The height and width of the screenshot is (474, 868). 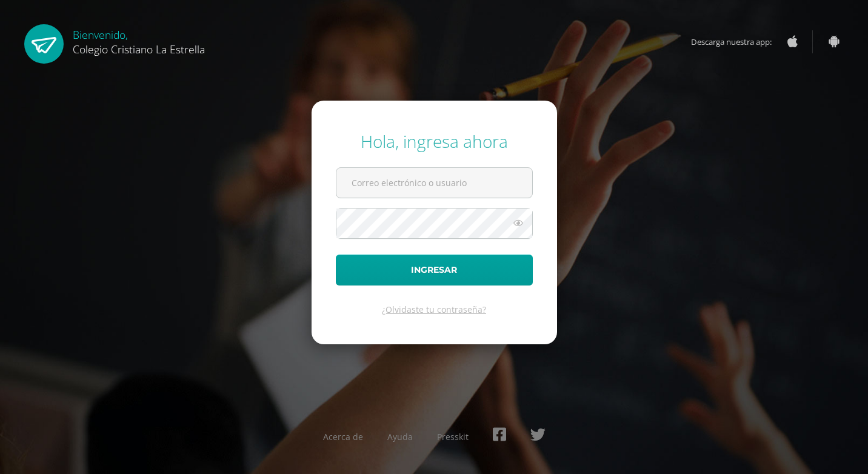 What do you see at coordinates (343, 436) in the screenshot?
I see `a: Acerca de` at bounding box center [343, 436].